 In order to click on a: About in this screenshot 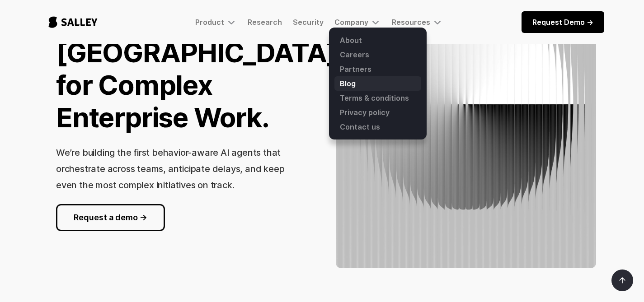, I will do `click(378, 40)`.